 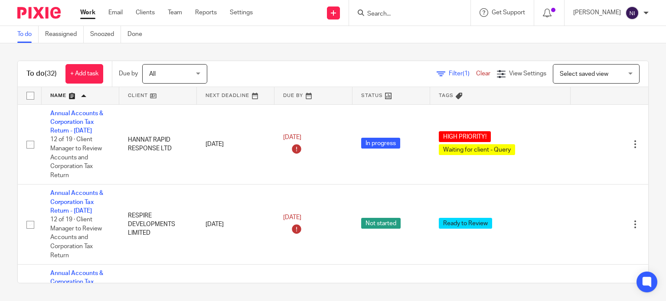 I want to click on img: svg%3E, so click(x=632, y=13).